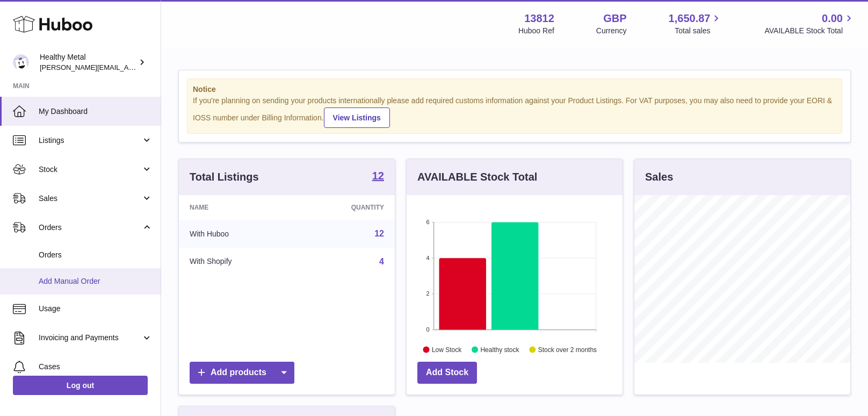 The image size is (868, 416). What do you see at coordinates (428, 222) in the screenshot?
I see `text: 6` at bounding box center [428, 222].